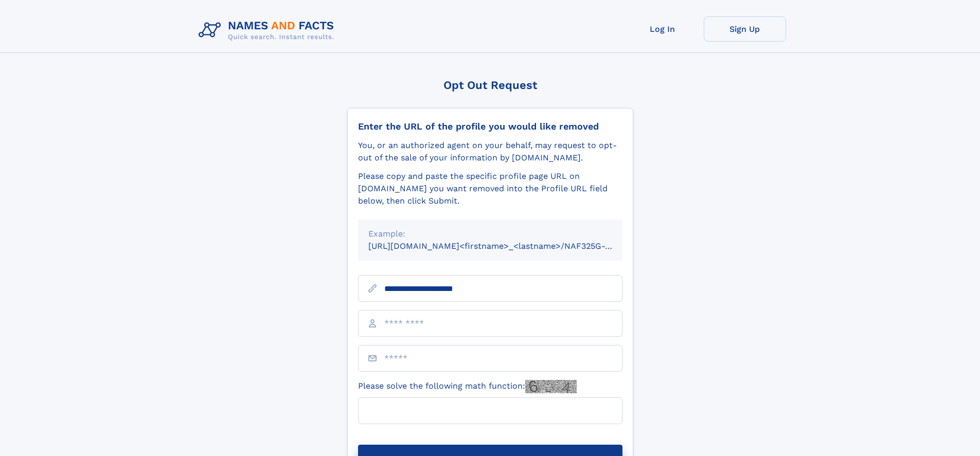 The image size is (980, 456). Describe the element at coordinates (490, 152) in the screenshot. I see `div: You, or an authorized agent on your behalf, may request to opt-out of the sale of your informatio...` at that location.